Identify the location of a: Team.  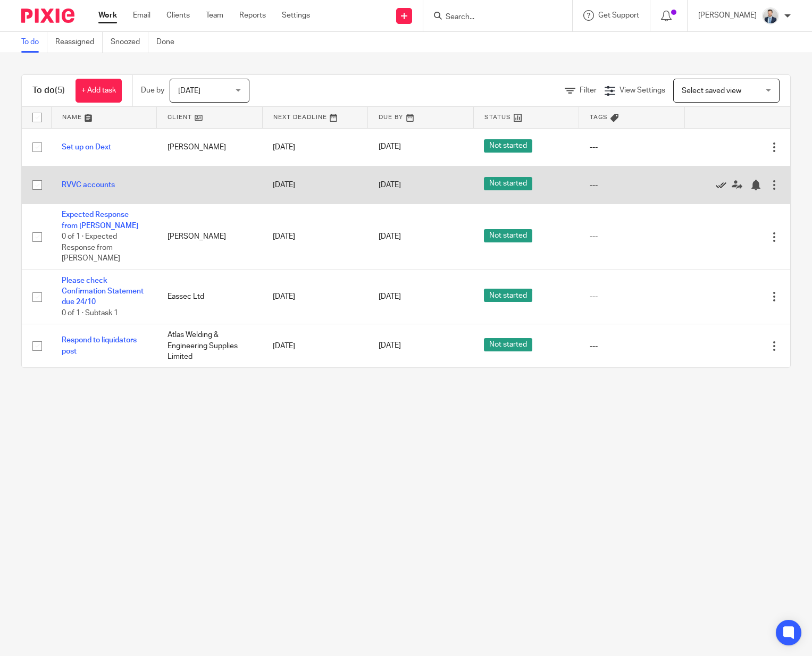
(214, 16).